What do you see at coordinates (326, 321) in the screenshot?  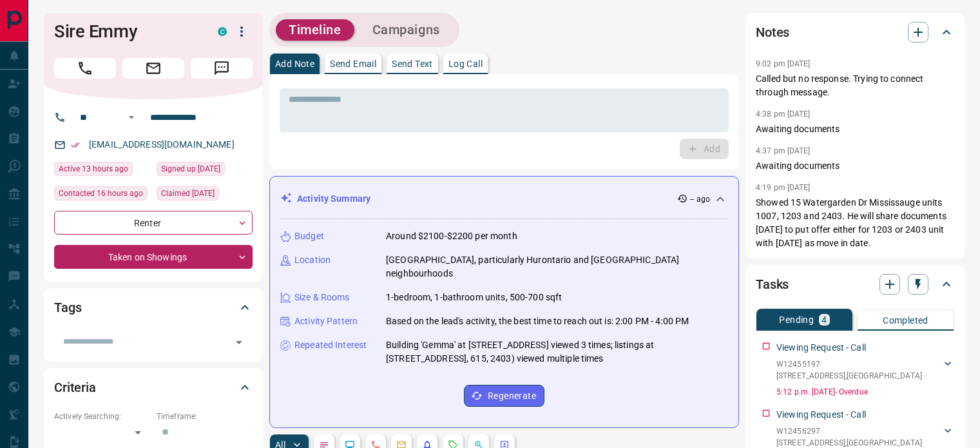 I see `p: Activity Pattern` at bounding box center [326, 321].